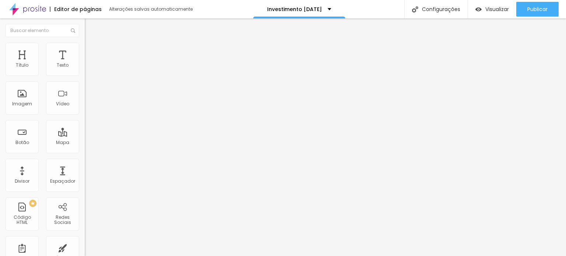 The height and width of the screenshot is (256, 566). Describe the element at coordinates (22, 143) in the screenshot. I see `div: Botão` at that location.